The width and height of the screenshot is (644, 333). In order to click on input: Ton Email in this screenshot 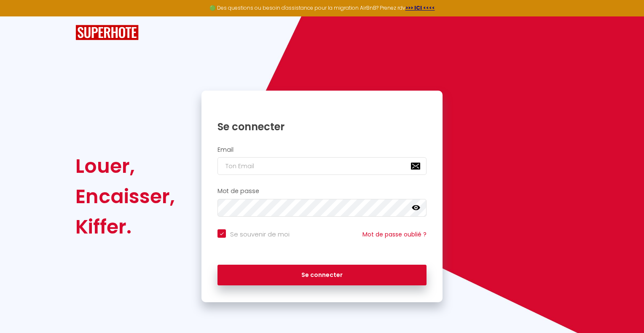, I will do `click(322, 166)`.